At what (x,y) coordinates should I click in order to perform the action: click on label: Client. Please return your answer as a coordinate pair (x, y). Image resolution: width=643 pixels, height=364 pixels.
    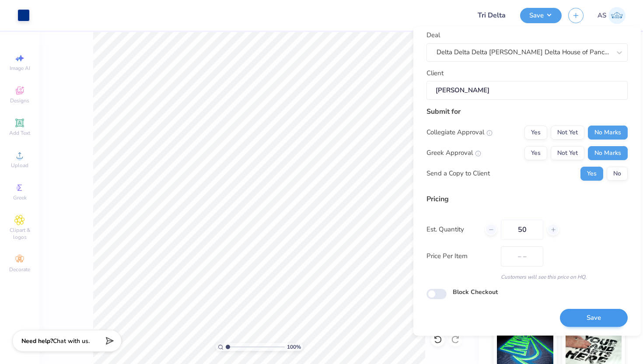
    Looking at the image, I should click on (435, 73).